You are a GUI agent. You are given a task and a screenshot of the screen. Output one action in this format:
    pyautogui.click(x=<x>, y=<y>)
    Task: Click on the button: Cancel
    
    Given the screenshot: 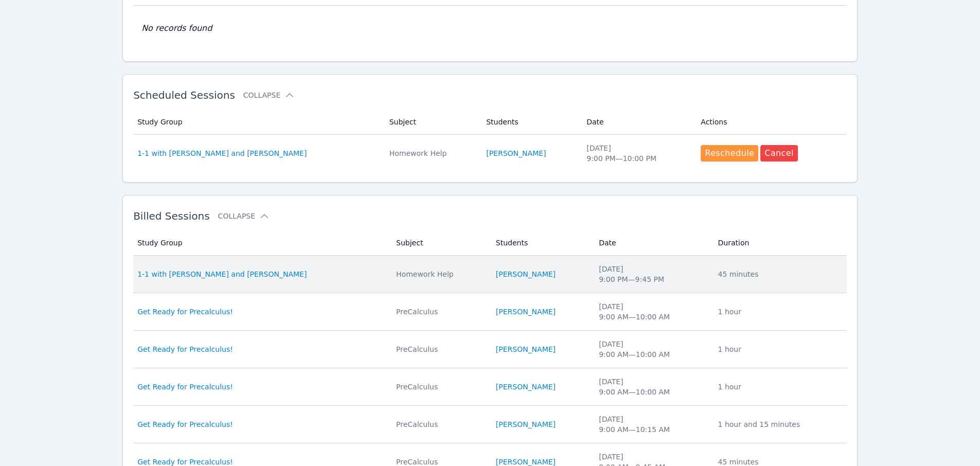 What is the action you would take?
    pyautogui.click(x=778, y=153)
    